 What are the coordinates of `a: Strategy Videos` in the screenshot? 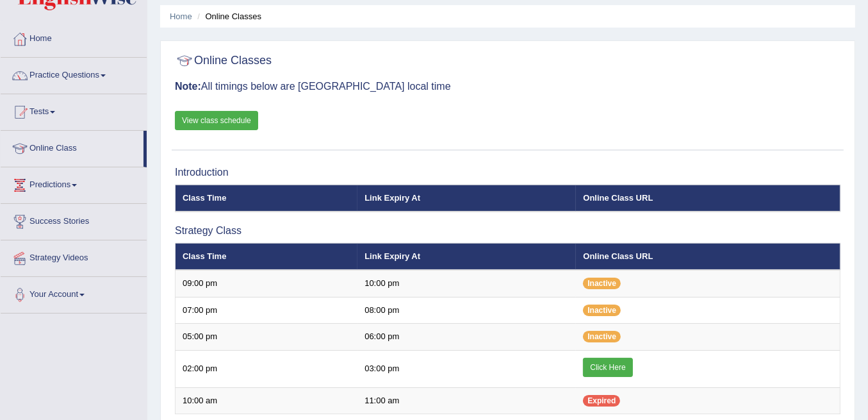 It's located at (74, 257).